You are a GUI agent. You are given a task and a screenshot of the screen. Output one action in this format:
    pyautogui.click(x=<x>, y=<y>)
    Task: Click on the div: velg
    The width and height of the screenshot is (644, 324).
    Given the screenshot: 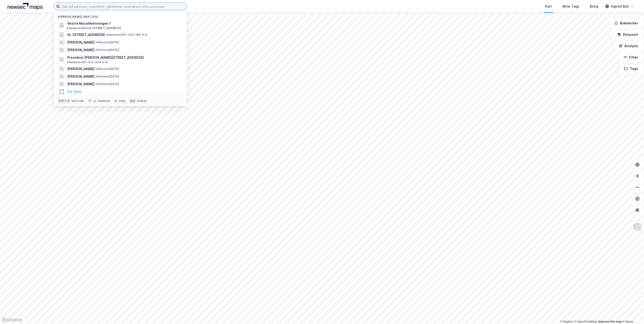 What is the action you would take?
    pyautogui.click(x=122, y=101)
    